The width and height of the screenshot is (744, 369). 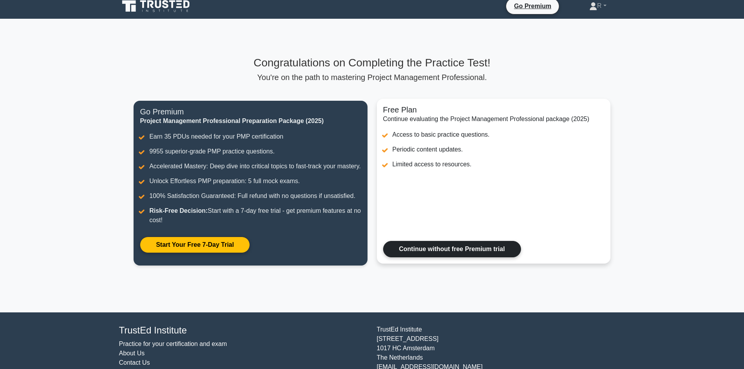 What do you see at coordinates (452, 249) in the screenshot?
I see `a: Continue without free Premium trial` at bounding box center [452, 249].